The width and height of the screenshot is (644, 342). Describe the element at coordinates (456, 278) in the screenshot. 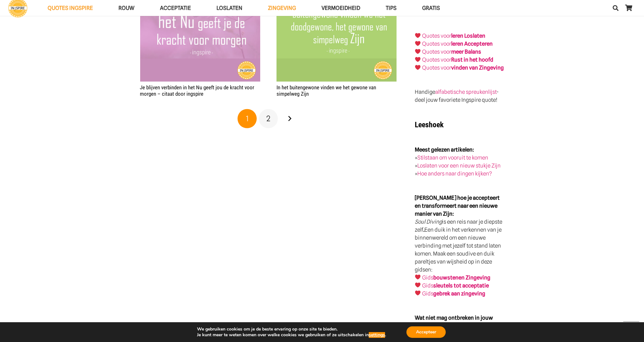

I see `a: Gidsbouwstenen Zingeving` at that location.